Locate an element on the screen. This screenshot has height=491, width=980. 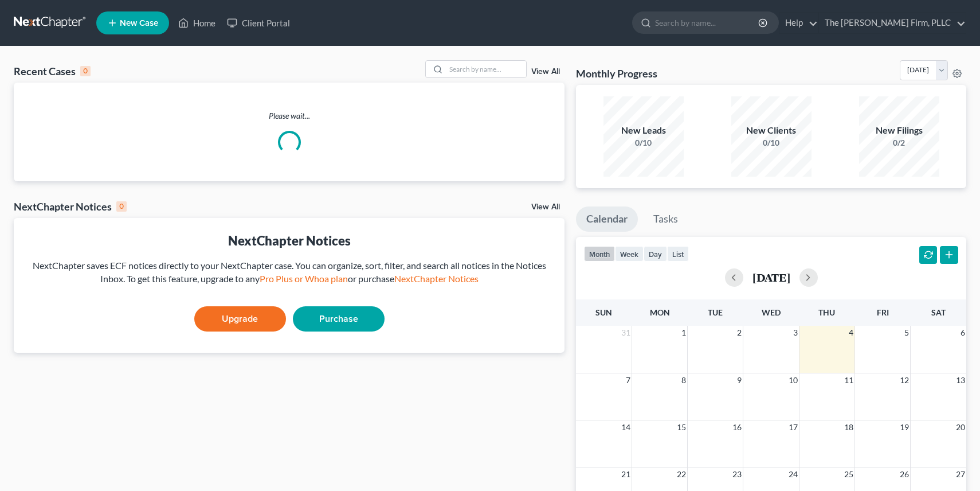
a: Calendar is located at coordinates (607, 219).